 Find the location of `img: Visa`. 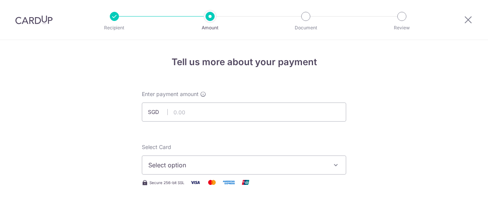

img: Visa is located at coordinates (195, 182).